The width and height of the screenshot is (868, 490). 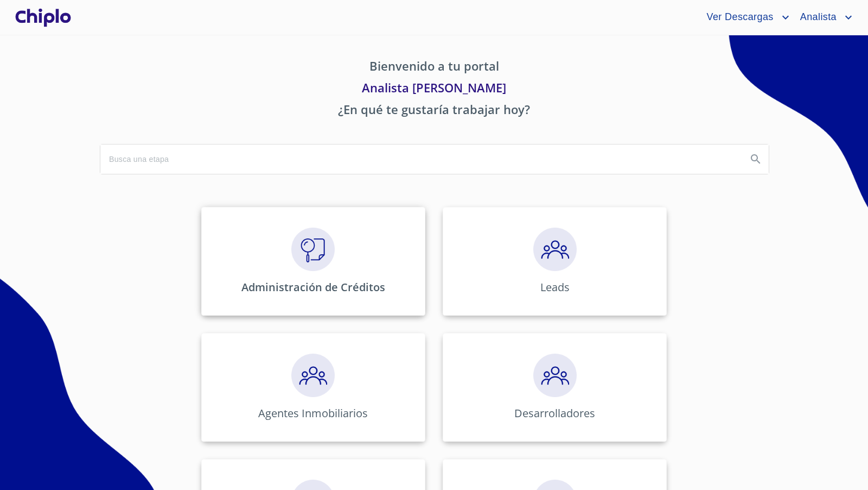 What do you see at coordinates (313, 249) in the screenshot?
I see `img: megaClickVerifiacion.png` at bounding box center [313, 249].